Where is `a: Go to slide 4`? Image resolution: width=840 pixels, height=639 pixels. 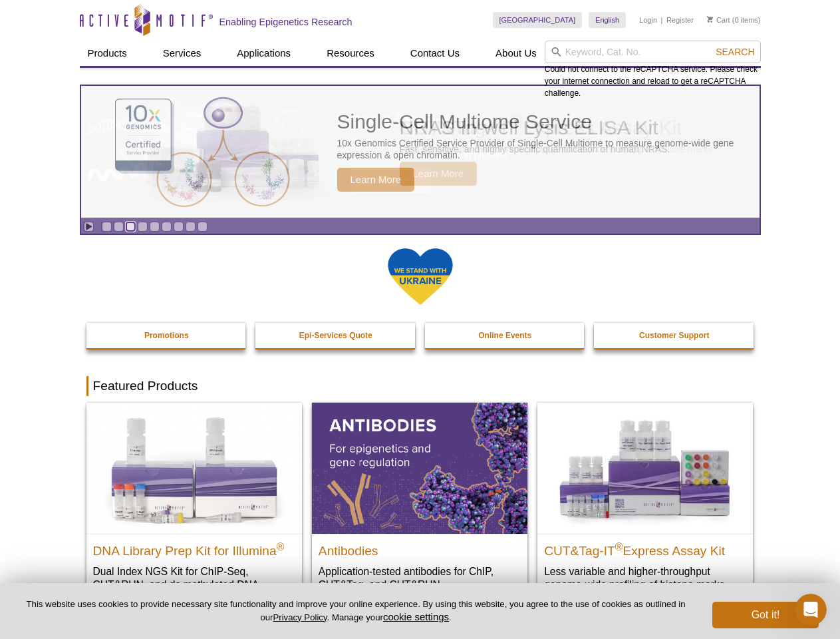
a: Go to slide 4 is located at coordinates (142, 226).